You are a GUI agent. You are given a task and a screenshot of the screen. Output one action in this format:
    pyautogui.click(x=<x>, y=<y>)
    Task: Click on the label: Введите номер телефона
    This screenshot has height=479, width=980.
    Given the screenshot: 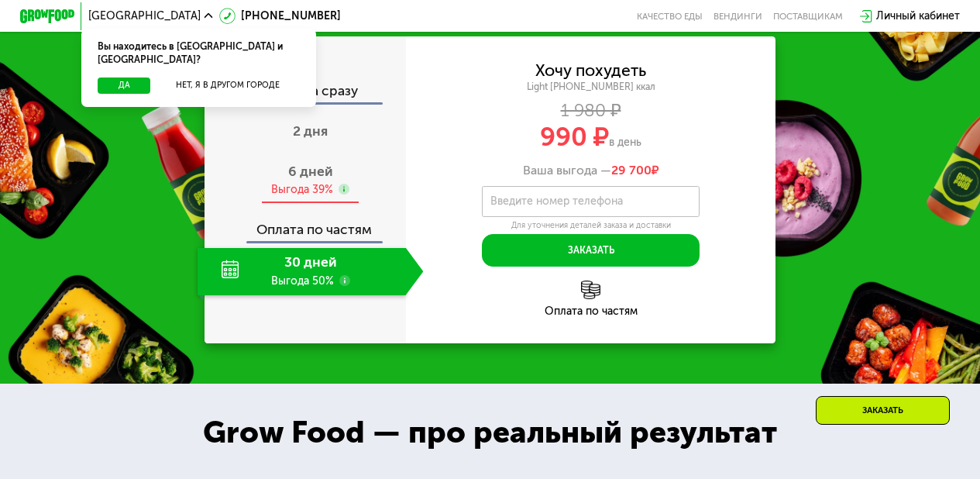 What is the action you would take?
    pyautogui.click(x=557, y=202)
    